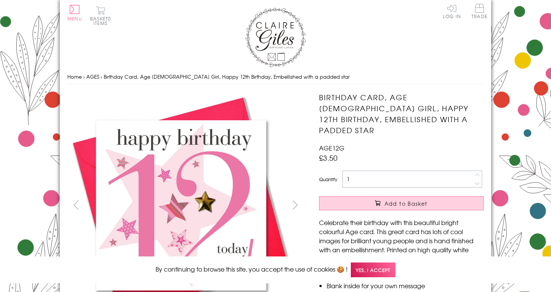  Describe the element at coordinates (406, 204) in the screenshot. I see `span: Add to Basket` at that location.